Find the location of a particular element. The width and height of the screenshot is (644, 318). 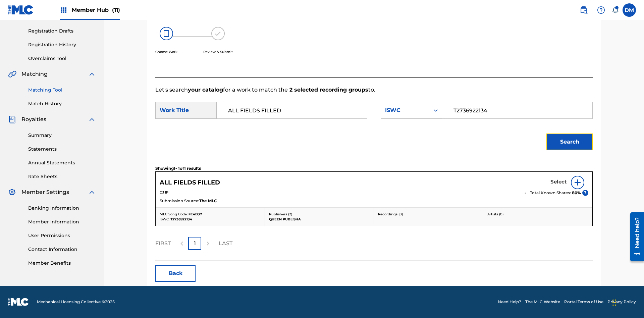

img: logo is located at coordinates (18, 302).